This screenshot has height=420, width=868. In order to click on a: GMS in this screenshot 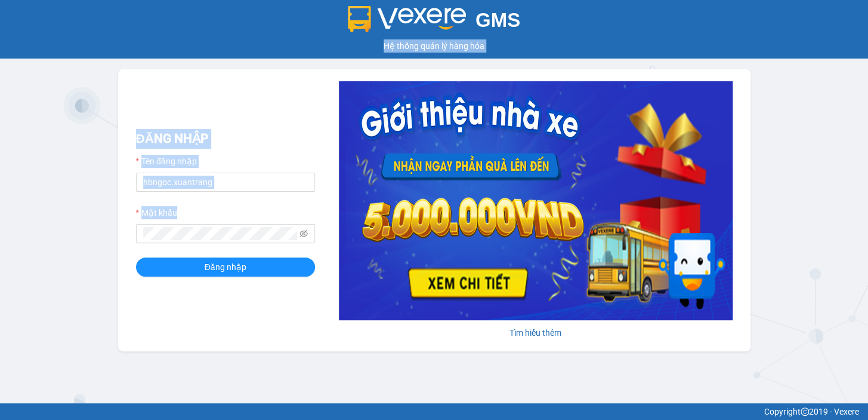, I will do `click(434, 22)`.